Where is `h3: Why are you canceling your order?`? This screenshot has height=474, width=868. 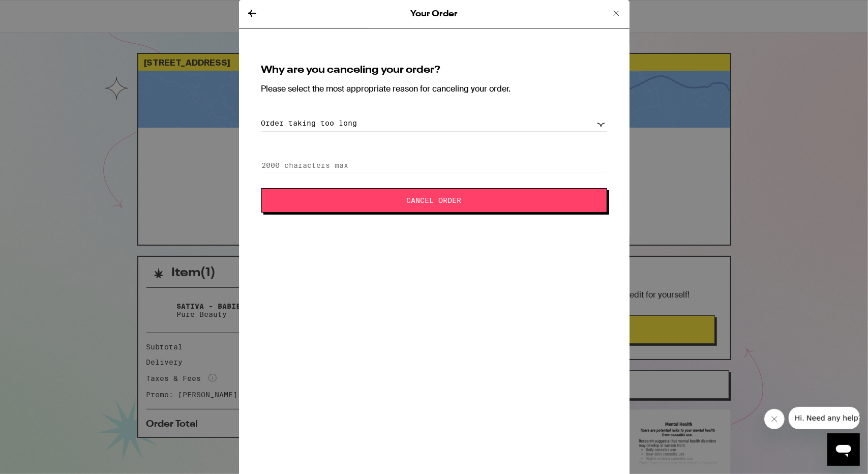 h3: Why are you canceling your order? is located at coordinates (434, 70).